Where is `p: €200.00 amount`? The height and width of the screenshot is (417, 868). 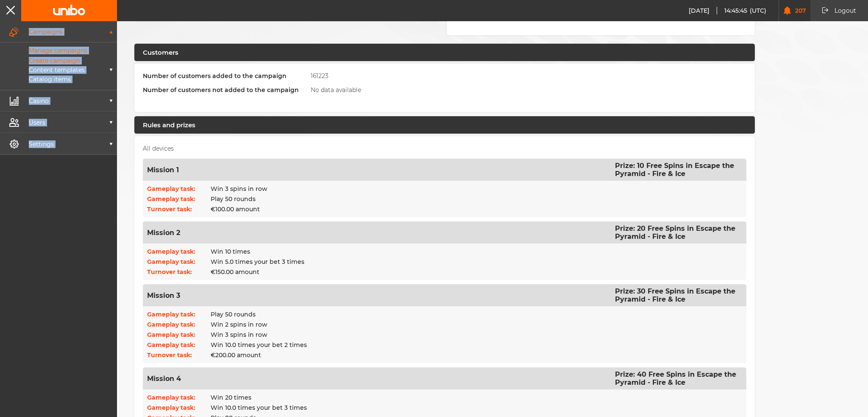 p: €200.00 amount is located at coordinates (235, 355).